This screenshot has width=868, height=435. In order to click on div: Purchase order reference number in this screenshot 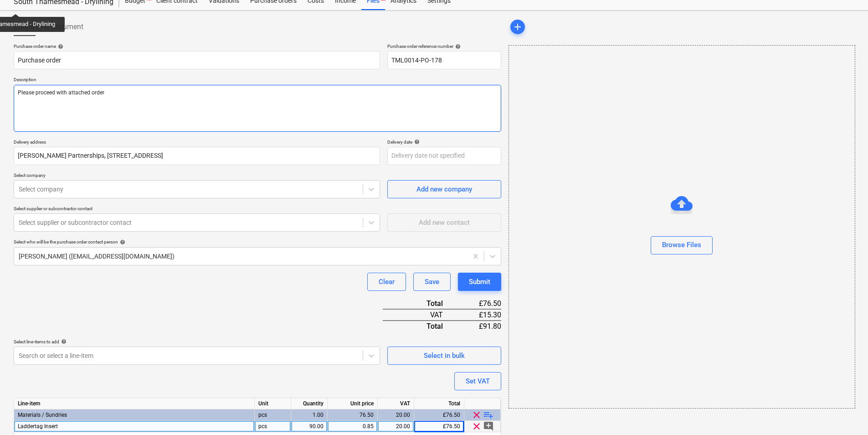, I will do `click(444, 46)`.